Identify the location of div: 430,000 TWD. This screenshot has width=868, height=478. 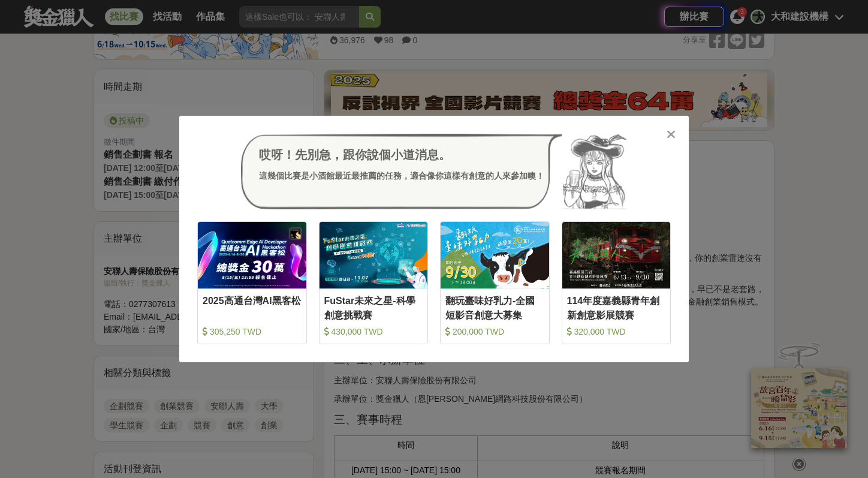
(373, 332).